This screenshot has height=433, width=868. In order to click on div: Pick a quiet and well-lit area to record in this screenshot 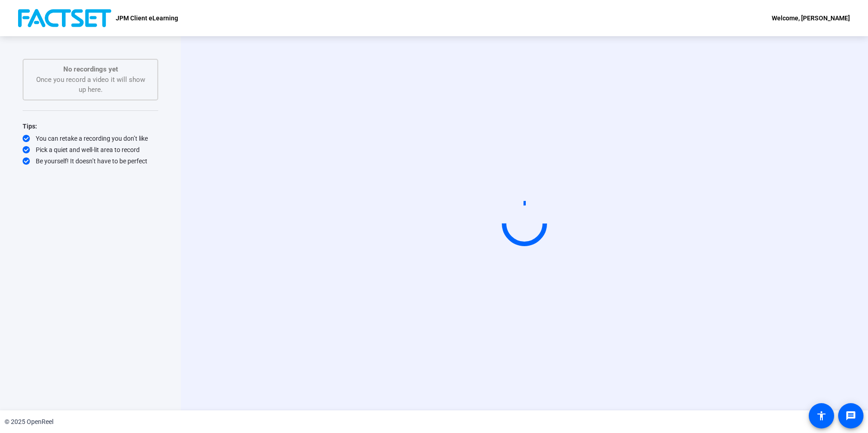, I will do `click(91, 149)`.